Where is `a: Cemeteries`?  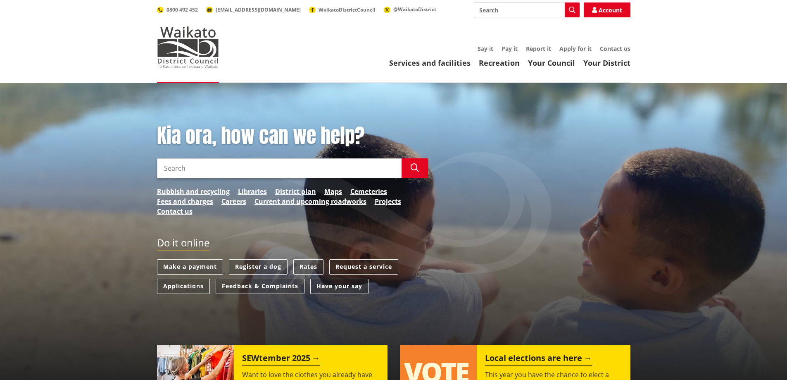
a: Cemeteries is located at coordinates (369, 191).